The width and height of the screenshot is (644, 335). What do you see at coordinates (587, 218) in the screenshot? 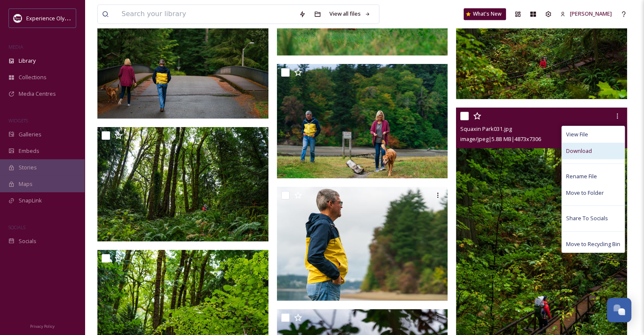
I see `span: Share To Socials` at bounding box center [587, 218].